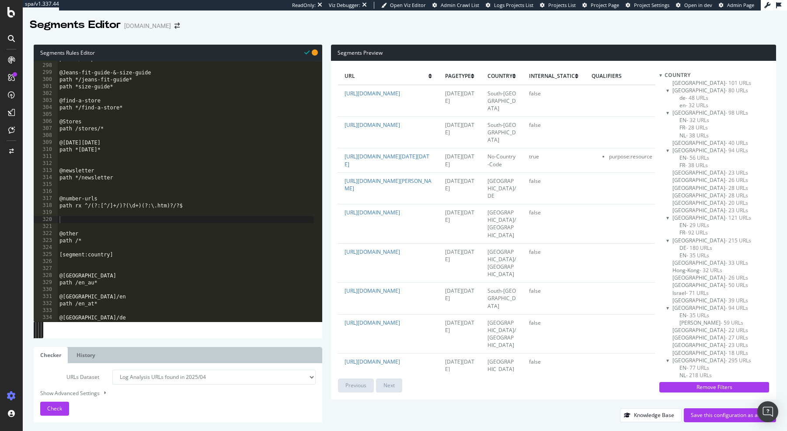 This screenshot has width=787, height=431. What do you see at coordinates (711, 322) in the screenshot?
I see `span: Click to filter country on Japan/JA` at bounding box center [711, 322].